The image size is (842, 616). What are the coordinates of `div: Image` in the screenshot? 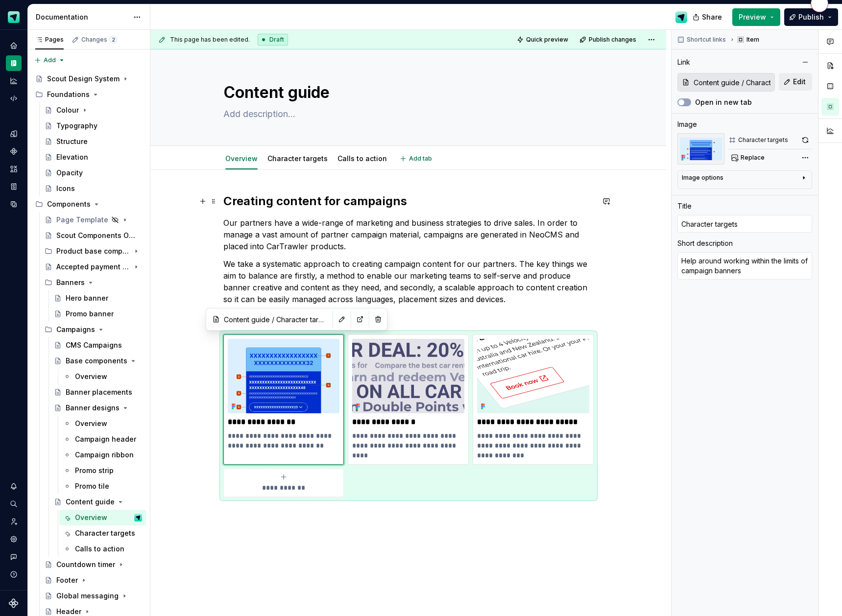 It's located at (687, 124).